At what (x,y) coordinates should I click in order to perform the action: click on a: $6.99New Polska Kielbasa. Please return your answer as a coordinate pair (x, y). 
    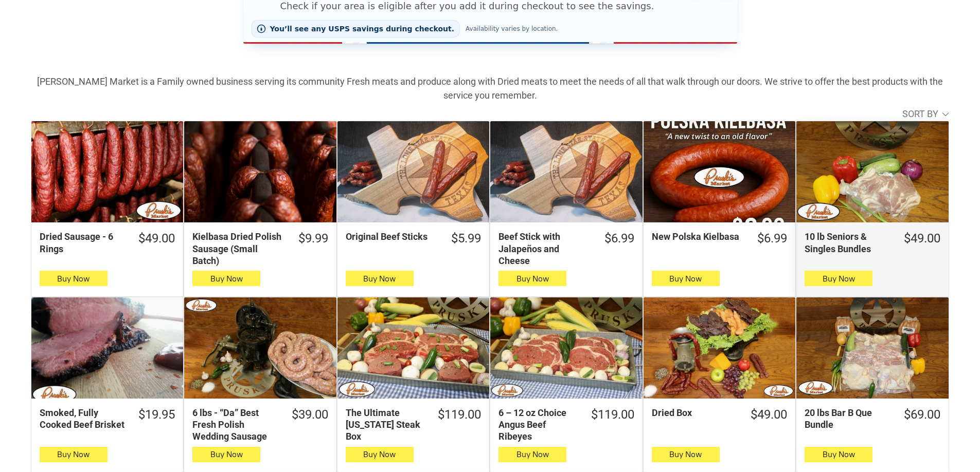
    Looking at the image, I should click on (720, 238).